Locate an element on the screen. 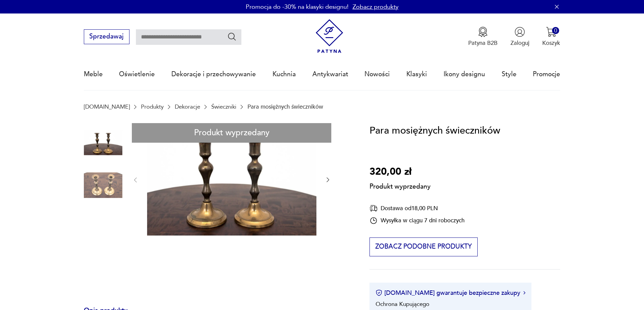  button: Zobacz podobne produkty is located at coordinates (423, 247).